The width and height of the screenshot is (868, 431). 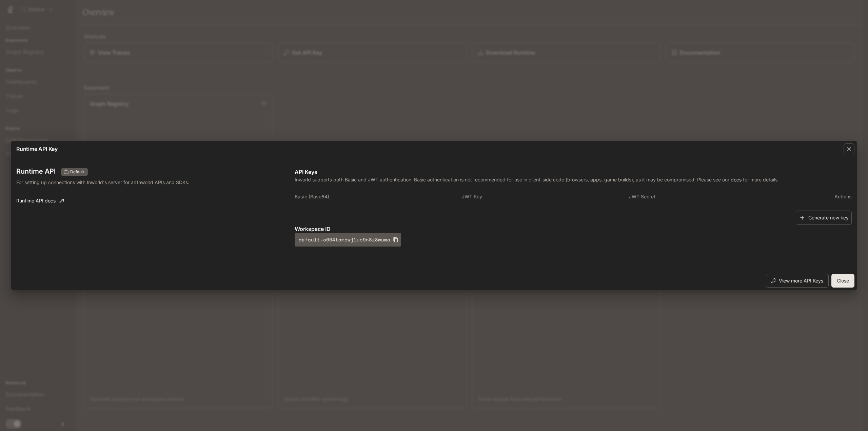 What do you see at coordinates (712, 197) in the screenshot?
I see `th: JWT Secret` at bounding box center [712, 197].